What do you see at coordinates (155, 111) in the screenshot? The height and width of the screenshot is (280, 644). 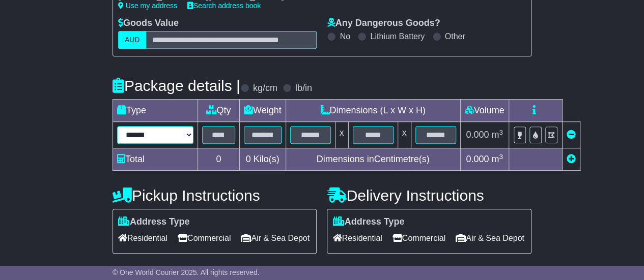 I see `td: Type` at bounding box center [155, 111].